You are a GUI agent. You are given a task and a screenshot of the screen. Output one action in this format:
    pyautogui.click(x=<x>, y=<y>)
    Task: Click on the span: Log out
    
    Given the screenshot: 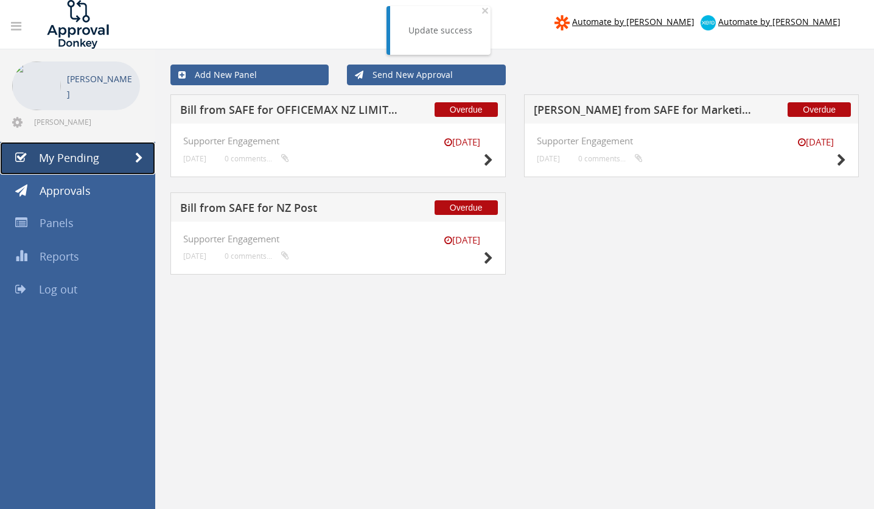 What is the action you would take?
    pyautogui.click(x=58, y=289)
    